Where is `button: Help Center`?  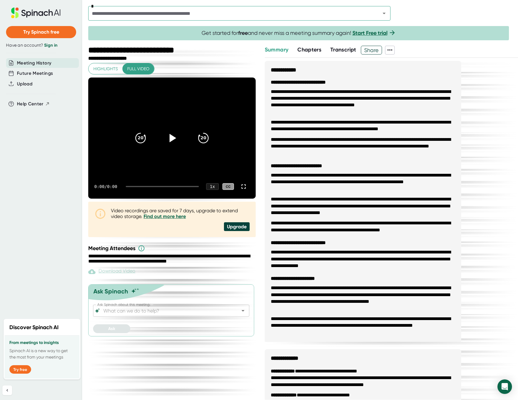
button: Help Center is located at coordinates (33, 104).